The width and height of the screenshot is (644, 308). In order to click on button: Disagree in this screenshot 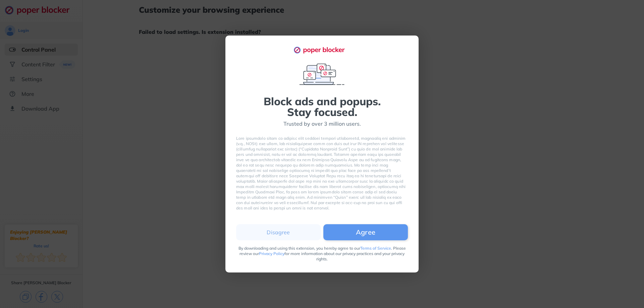, I will do `click(279, 233)`.